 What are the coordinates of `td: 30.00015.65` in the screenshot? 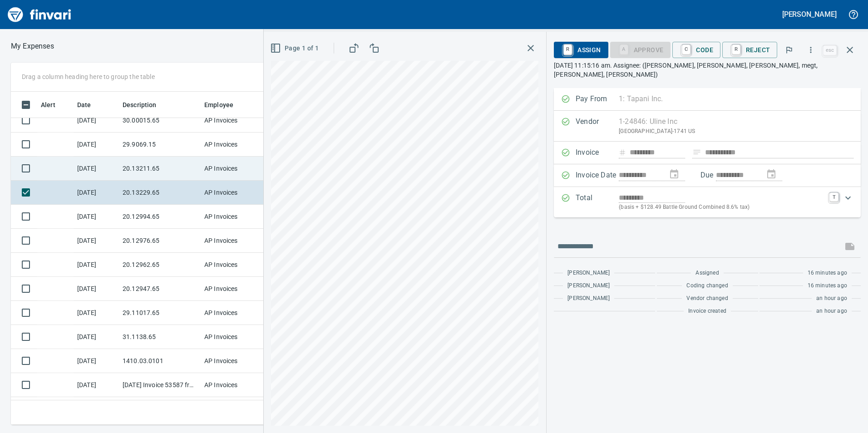 It's located at (160, 120).